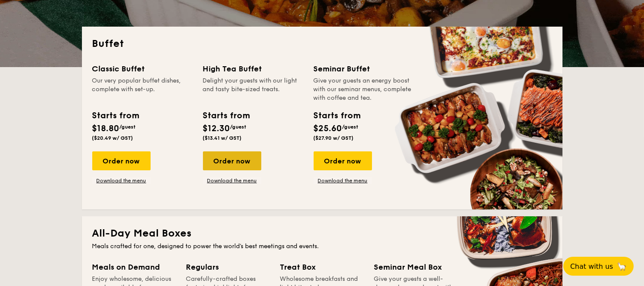 Image resolution: width=644 pixels, height=286 pixels. I want to click on div: Classic Buffet, so click(142, 69).